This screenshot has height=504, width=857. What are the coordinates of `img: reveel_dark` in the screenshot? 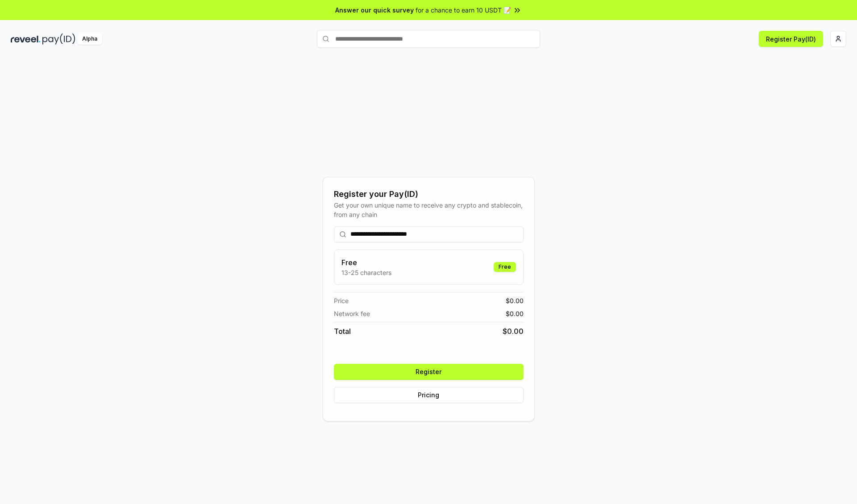 It's located at (25, 39).